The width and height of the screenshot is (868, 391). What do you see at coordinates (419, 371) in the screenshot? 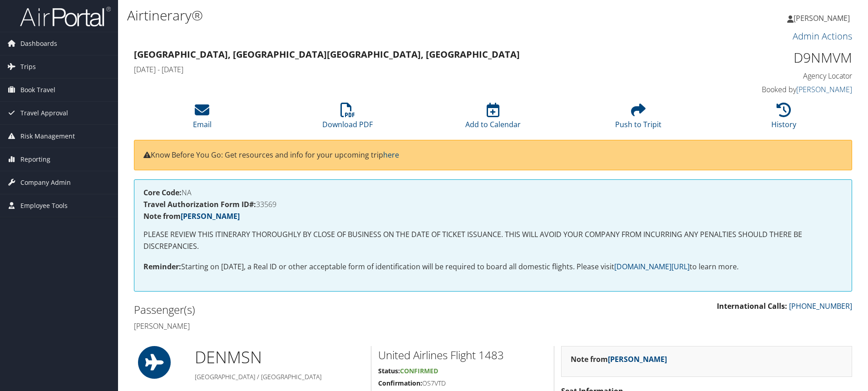
I see `span: Confirmed` at bounding box center [419, 371].